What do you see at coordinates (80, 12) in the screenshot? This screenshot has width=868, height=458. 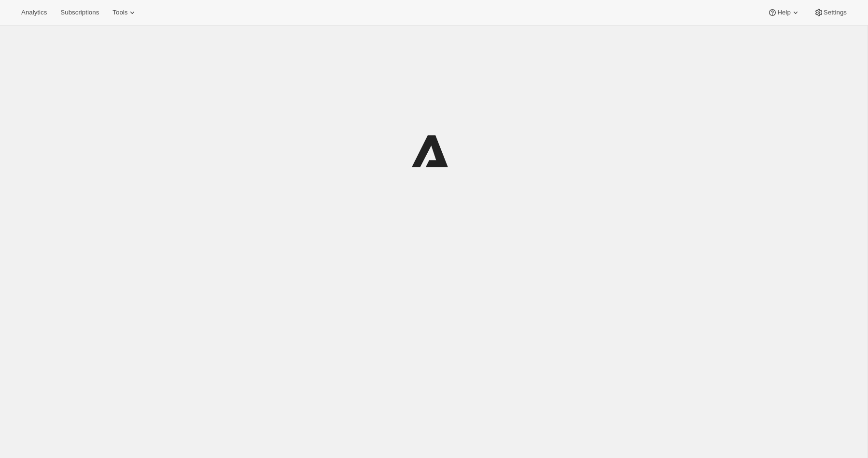 I see `span: Subscriptions` at bounding box center [80, 12].